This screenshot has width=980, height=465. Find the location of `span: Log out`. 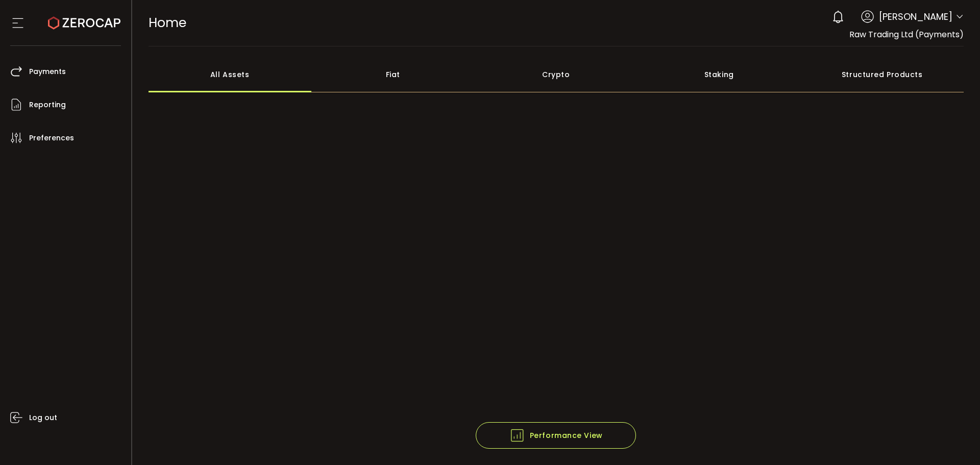

span: Log out is located at coordinates (43, 417).